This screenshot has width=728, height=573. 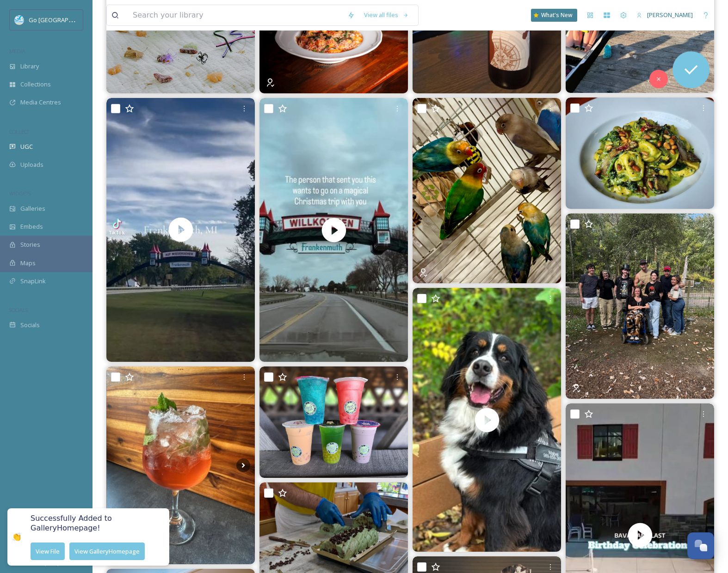 What do you see at coordinates (32, 165) in the screenshot?
I see `span: Uploads` at bounding box center [32, 165].